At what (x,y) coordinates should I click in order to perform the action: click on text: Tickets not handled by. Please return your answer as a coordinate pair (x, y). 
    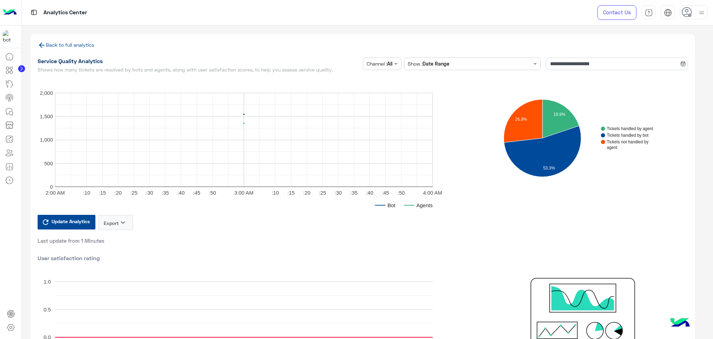
    Looking at the image, I should click on (628, 142).